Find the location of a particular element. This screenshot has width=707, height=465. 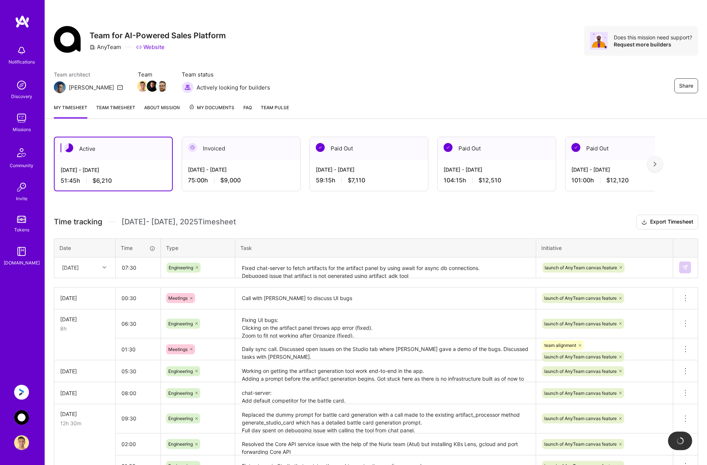

button: Share is located at coordinates (686, 86).